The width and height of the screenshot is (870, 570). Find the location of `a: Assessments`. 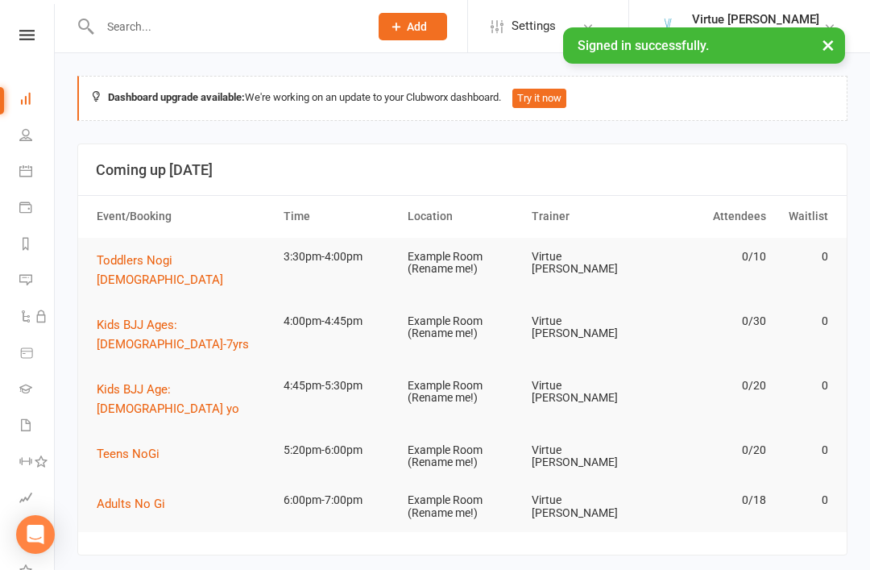

a: Assessments is located at coordinates (37, 499).